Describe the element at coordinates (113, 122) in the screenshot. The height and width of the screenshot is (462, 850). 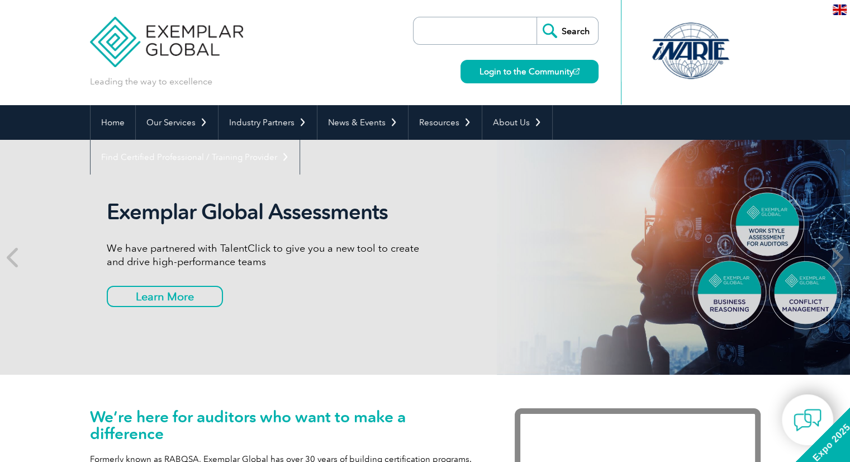
I see `a: Home` at that location.